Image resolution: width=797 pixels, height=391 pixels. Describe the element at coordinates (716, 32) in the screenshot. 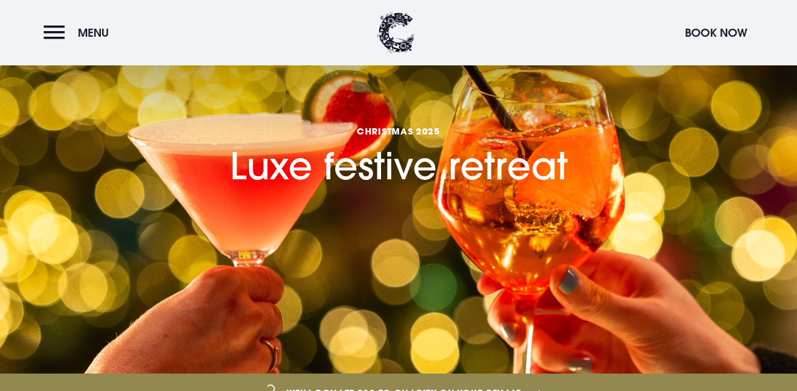

I see `button: Book Now` at that location.